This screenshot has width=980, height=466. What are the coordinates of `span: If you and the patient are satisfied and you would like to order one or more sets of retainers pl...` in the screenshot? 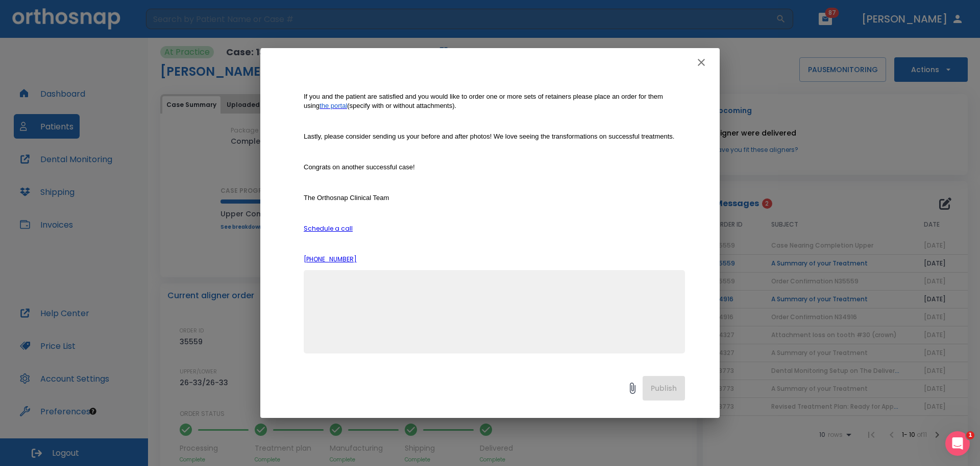 It's located at (484, 100).